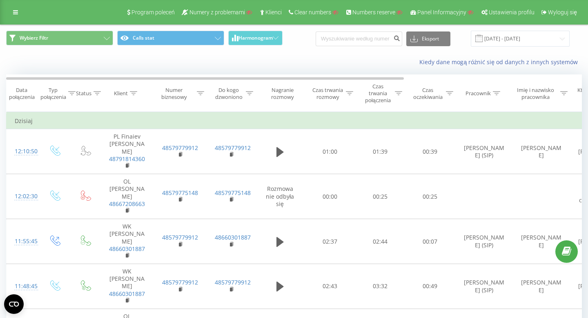 The height and width of the screenshot is (318, 588). I want to click on button: Open CMP widget, so click(14, 304).